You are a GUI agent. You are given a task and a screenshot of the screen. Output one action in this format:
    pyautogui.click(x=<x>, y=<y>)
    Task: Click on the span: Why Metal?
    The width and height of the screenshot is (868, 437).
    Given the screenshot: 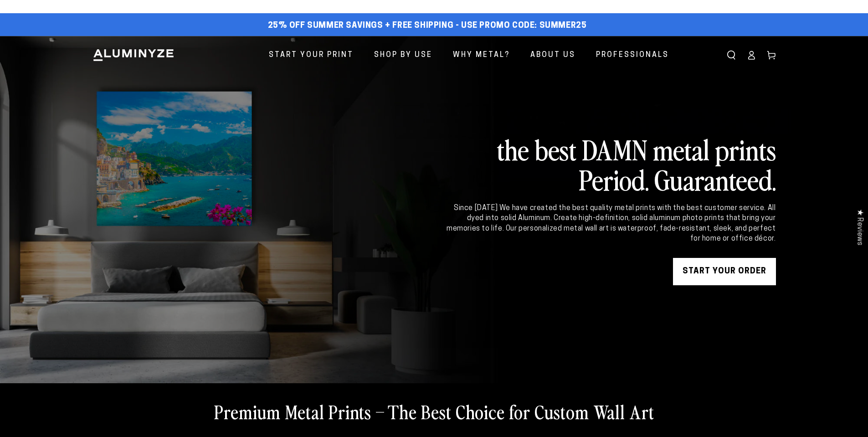 What is the action you would take?
    pyautogui.click(x=481, y=55)
    